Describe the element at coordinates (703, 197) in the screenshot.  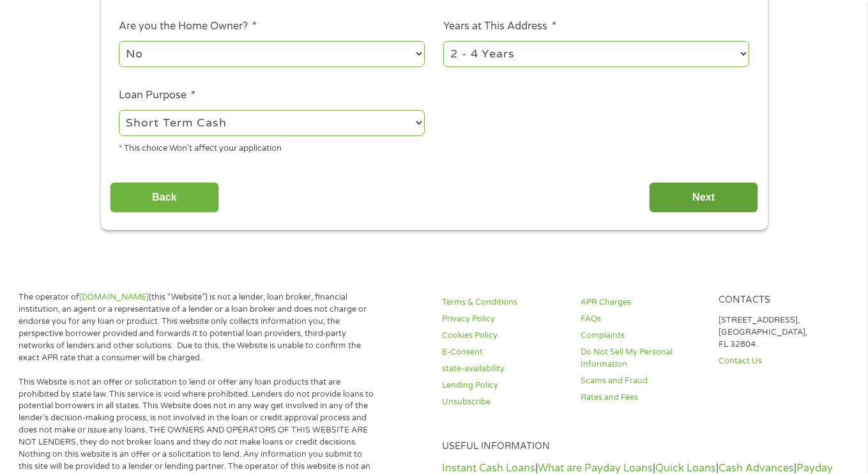
I see `input: Next` at that location.